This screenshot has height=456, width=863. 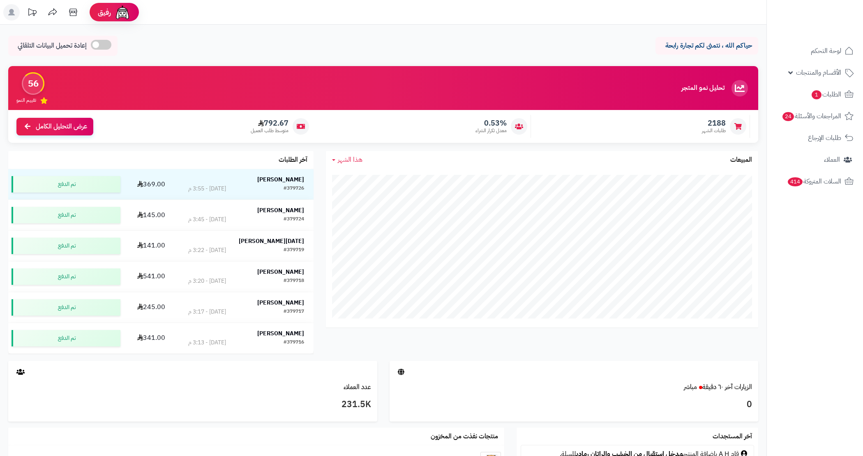 What do you see at coordinates (824, 138) in the screenshot?
I see `span: طلبات الإرجاع` at bounding box center [824, 138].